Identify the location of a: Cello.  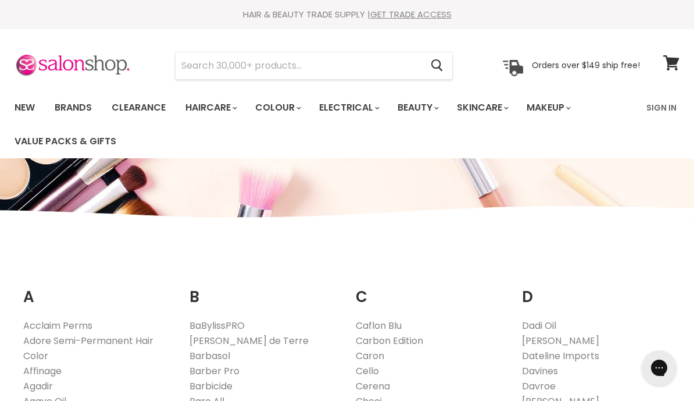
(367, 370).